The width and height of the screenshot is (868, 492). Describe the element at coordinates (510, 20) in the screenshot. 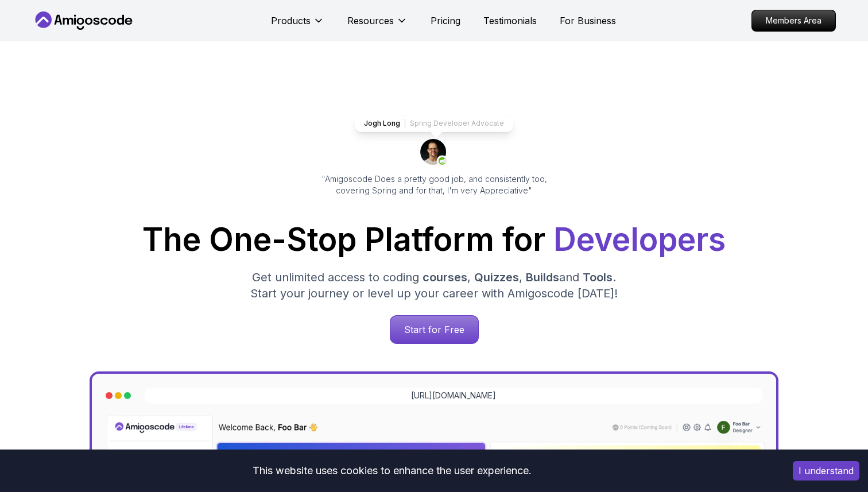

I see `p: Testimonials` at that location.